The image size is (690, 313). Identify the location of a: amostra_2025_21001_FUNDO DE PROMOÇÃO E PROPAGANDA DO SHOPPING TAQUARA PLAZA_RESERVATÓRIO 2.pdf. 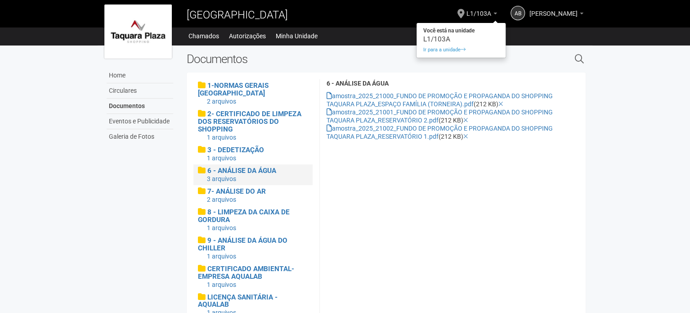
(440, 116).